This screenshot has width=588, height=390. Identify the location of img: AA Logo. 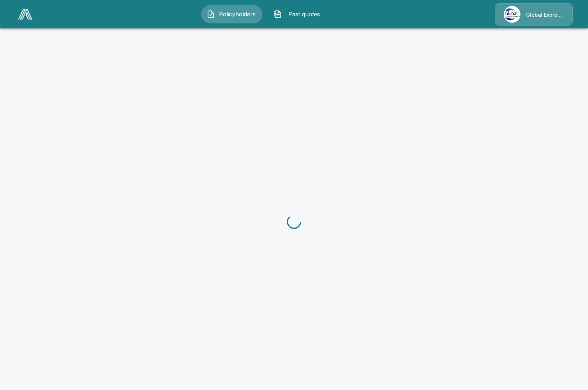
(25, 14).